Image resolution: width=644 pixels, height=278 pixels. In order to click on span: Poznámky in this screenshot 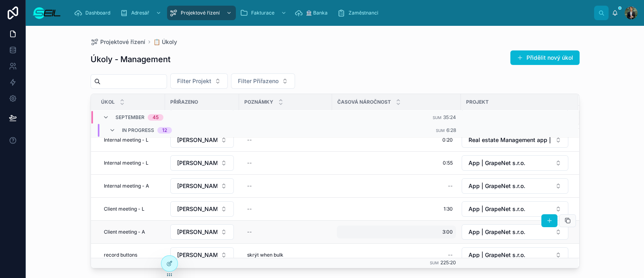, I will do `click(259, 102)`.